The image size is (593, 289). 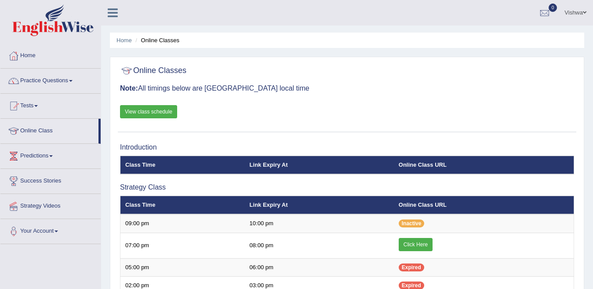 I want to click on span: Expired, so click(x=411, y=267).